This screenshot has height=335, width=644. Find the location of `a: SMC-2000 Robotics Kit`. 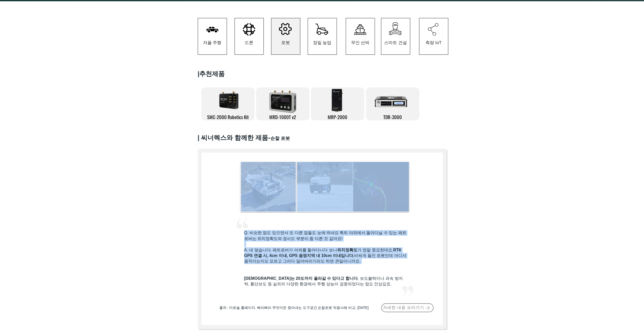

a: SMC-2000 Robotics Kit is located at coordinates (228, 104).